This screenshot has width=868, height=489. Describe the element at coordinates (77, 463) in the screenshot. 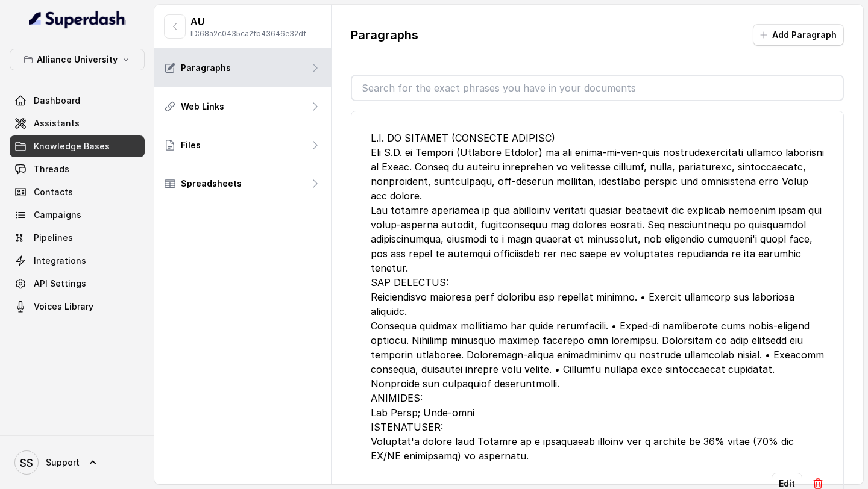

I see `a: Support` at that location.